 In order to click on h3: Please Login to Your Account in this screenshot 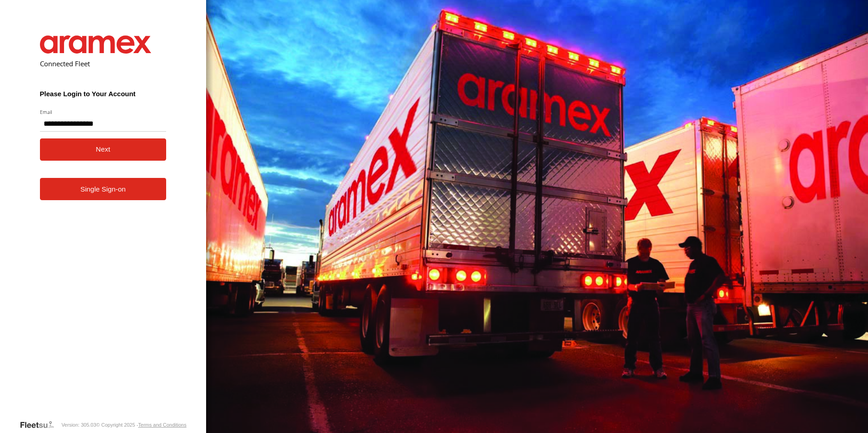, I will do `click(103, 93)`.